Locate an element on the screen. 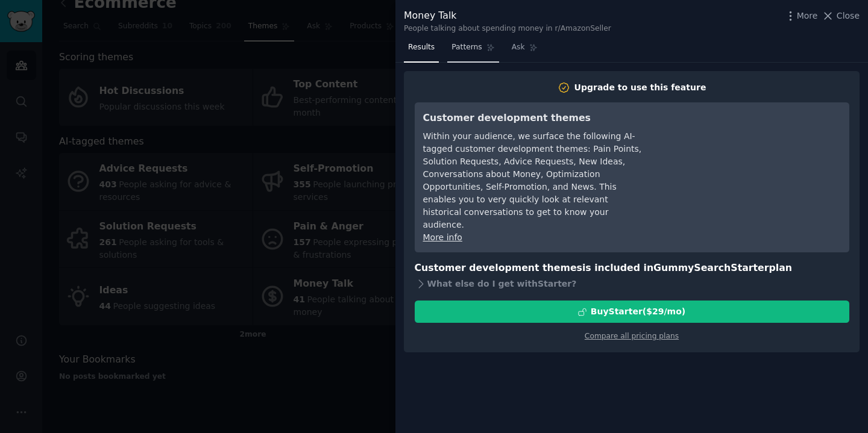 Image resolution: width=868 pixels, height=433 pixels. span: Patterns is located at coordinates (467, 47).